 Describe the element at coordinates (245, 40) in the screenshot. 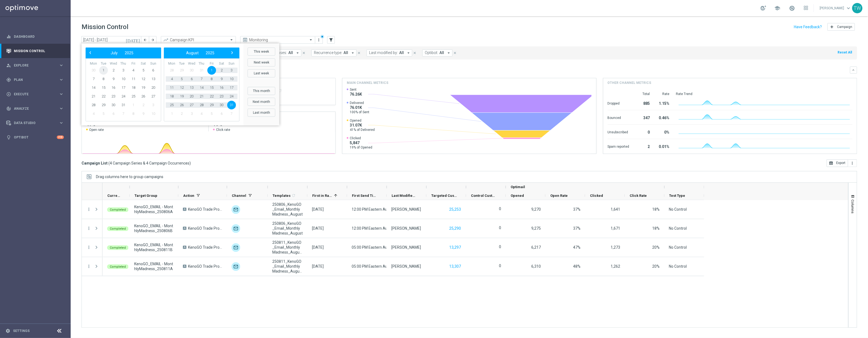

I see `i: preview` at that location.